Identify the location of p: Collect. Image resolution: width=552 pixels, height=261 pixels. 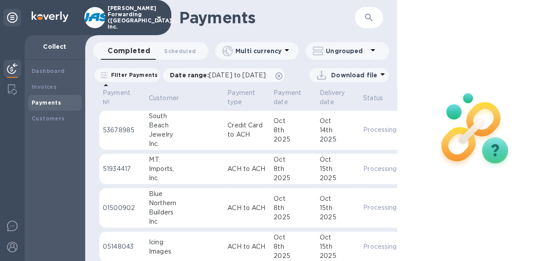
(55, 47).